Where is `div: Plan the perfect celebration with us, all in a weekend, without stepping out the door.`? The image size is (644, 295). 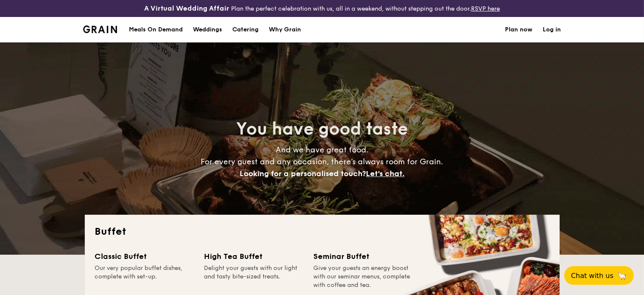 div: Plan the perfect celebration with us, all in a weekend, without stepping out the door. is located at coordinates (322, 9).